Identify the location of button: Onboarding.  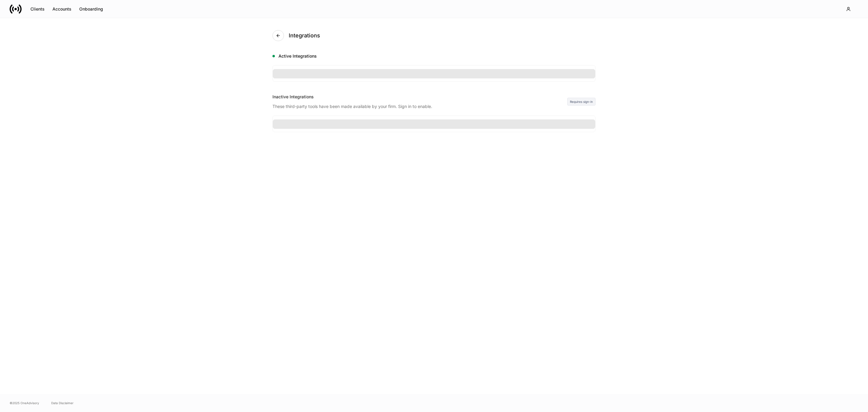
(91, 9).